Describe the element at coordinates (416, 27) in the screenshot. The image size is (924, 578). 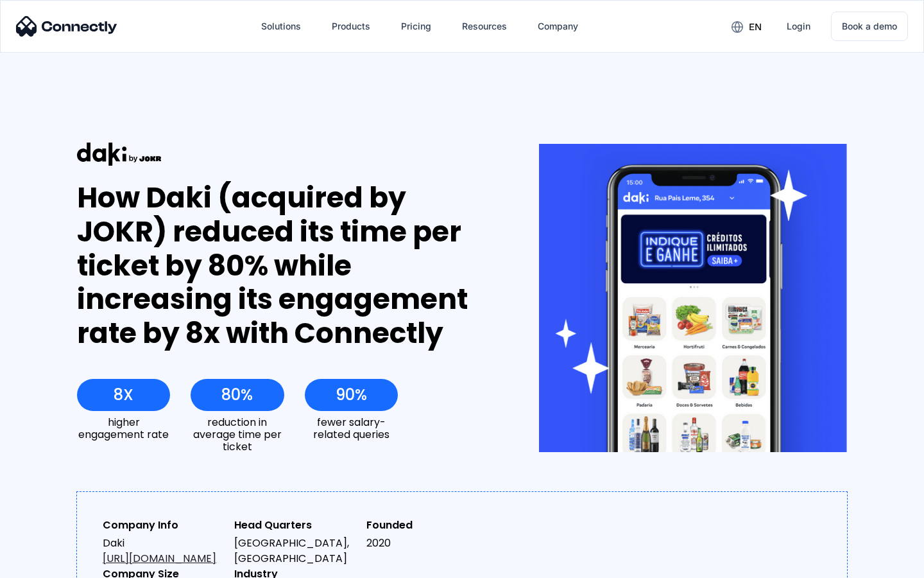
I see `a: Pricing` at that location.